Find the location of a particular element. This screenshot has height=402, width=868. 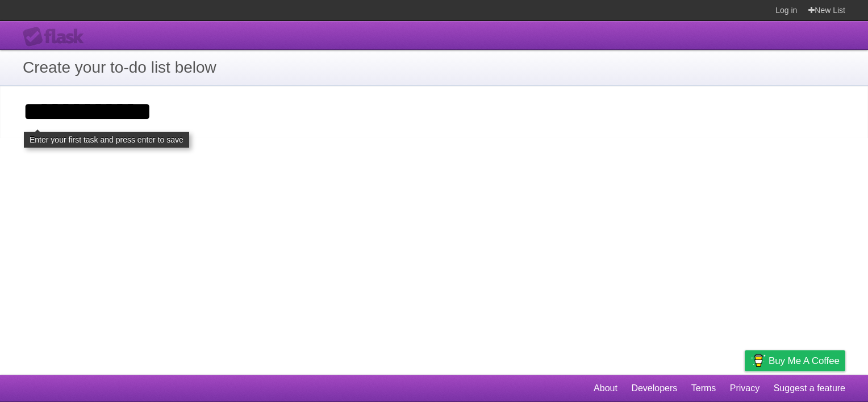

a: About is located at coordinates (605, 388).